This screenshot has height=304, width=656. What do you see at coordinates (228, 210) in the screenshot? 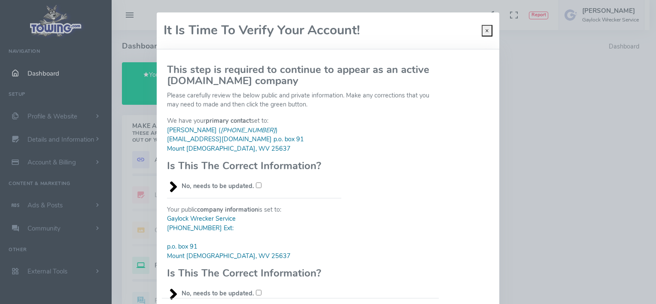
I see `b: company information` at bounding box center [228, 210].